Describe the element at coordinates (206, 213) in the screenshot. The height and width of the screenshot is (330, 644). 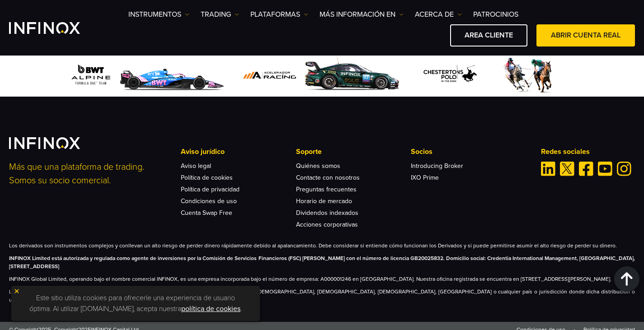
I see `a: Cuenta Swap Free` at that location.